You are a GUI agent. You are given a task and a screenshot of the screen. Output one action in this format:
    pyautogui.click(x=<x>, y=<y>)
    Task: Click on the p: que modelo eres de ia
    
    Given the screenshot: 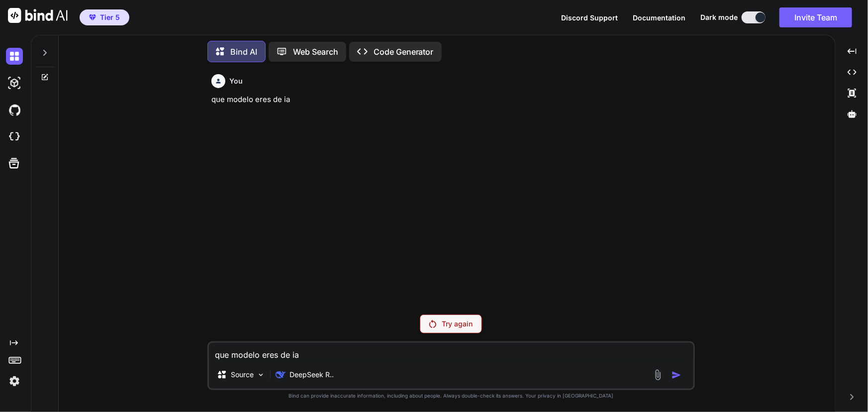 What is the action you would take?
    pyautogui.click(x=452, y=100)
    